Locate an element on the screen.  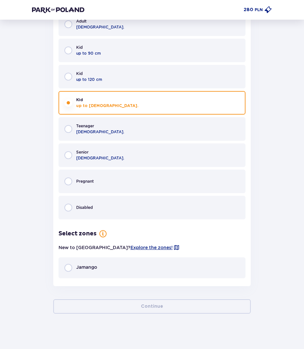
span: Adult is located at coordinates (81, 21).